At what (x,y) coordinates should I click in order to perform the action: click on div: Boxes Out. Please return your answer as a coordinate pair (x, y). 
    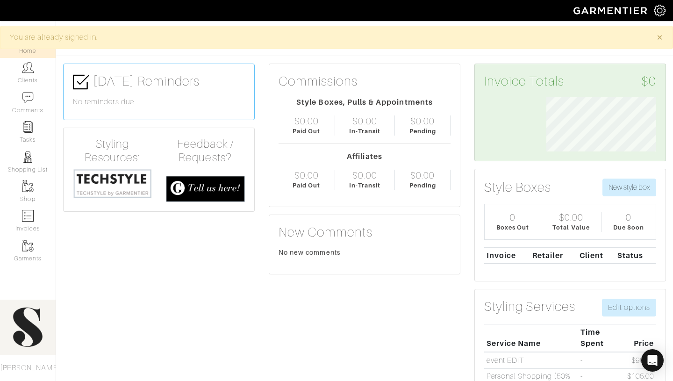
    Looking at the image, I should click on (512, 227).